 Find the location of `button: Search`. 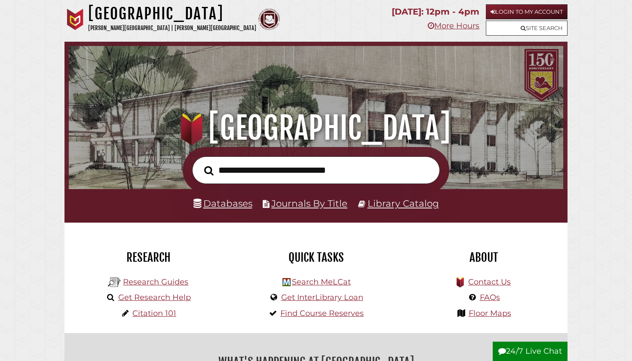

button: Search is located at coordinates (209, 171).